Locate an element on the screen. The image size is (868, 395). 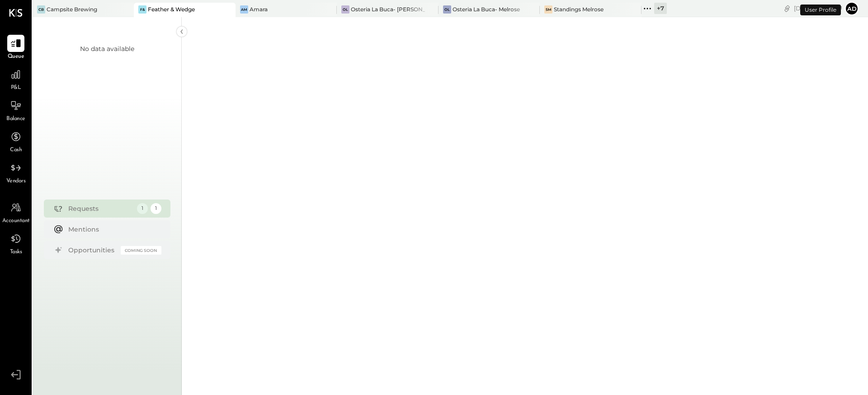
div: Coming Soon is located at coordinates (141, 250).